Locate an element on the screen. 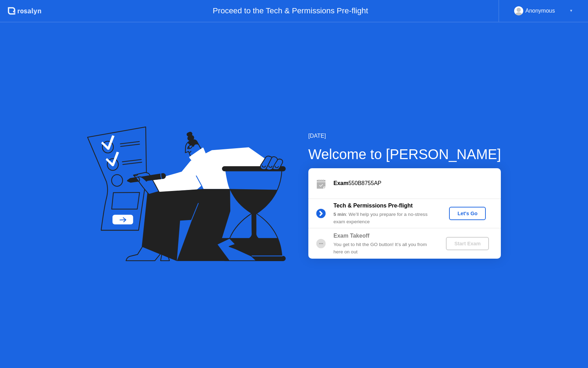 This screenshot has height=368, width=588. b: Exam Takeoff is located at coordinates (352, 235).